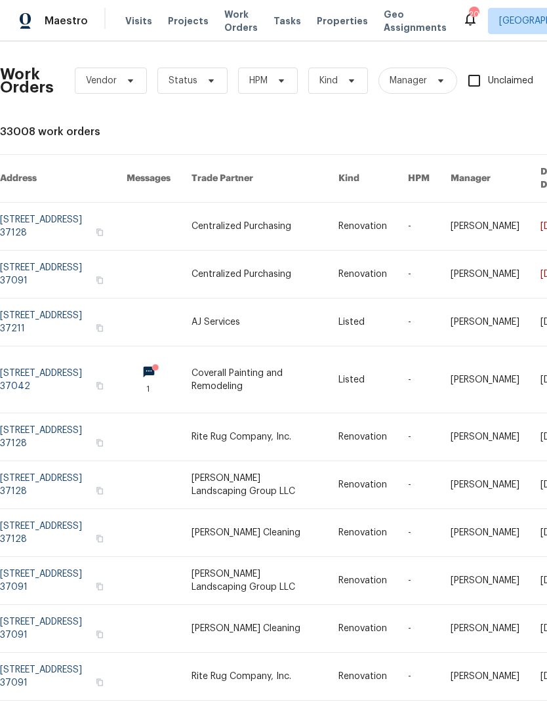  Describe the element at coordinates (342, 21) in the screenshot. I see `span: Properties` at that location.